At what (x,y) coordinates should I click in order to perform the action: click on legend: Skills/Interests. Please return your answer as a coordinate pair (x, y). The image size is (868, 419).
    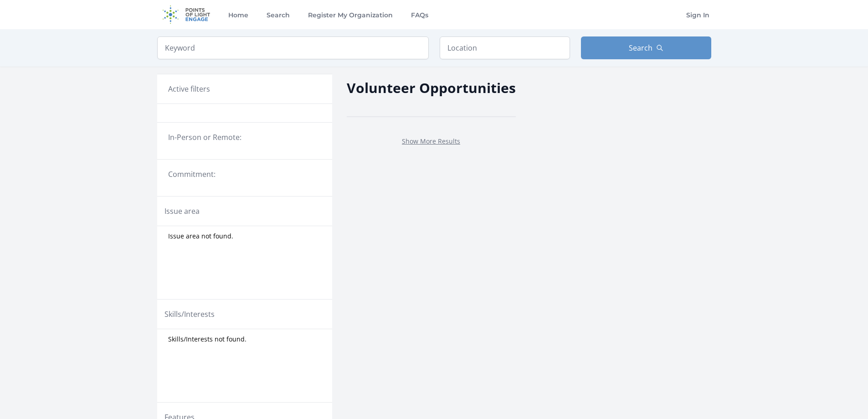
    Looking at the image, I should click on (190, 314).